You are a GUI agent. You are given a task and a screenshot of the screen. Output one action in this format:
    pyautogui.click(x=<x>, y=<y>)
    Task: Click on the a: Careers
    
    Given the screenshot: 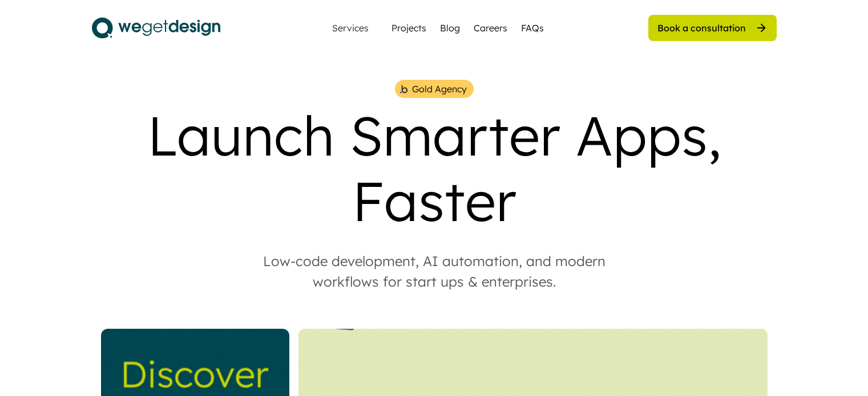 What is the action you would take?
    pyautogui.click(x=490, y=28)
    